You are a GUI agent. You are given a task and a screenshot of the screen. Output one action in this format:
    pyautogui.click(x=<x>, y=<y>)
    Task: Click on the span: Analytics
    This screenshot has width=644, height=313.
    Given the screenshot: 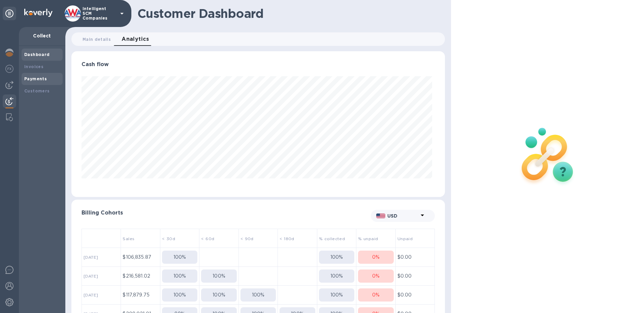 What is the action you would take?
    pyautogui.click(x=135, y=39)
    